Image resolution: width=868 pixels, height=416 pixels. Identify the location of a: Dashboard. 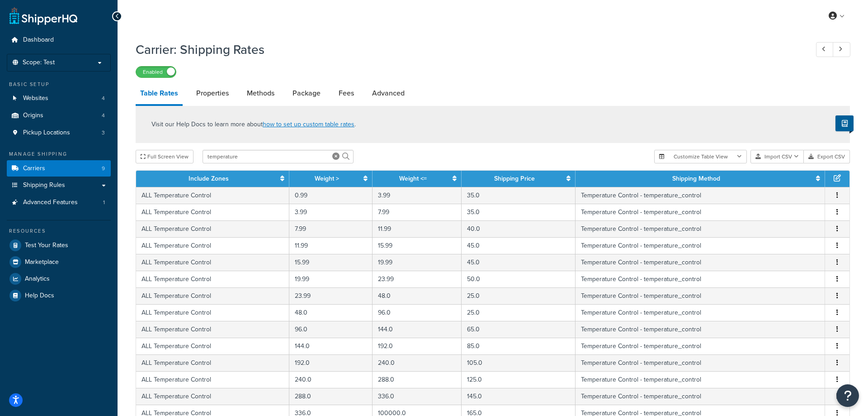
(59, 39).